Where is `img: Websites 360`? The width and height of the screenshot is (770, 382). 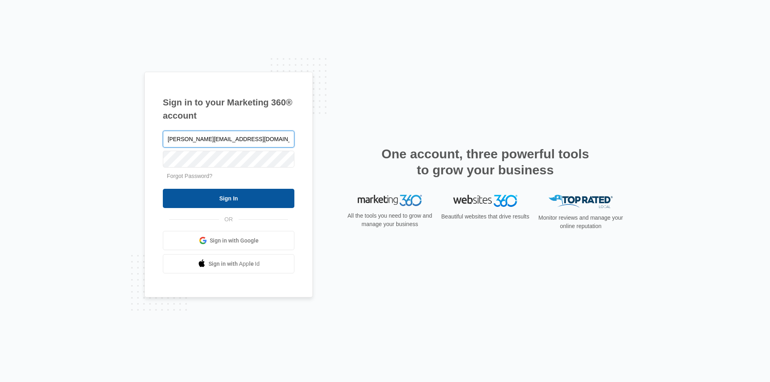 img: Websites 360 is located at coordinates (485, 200).